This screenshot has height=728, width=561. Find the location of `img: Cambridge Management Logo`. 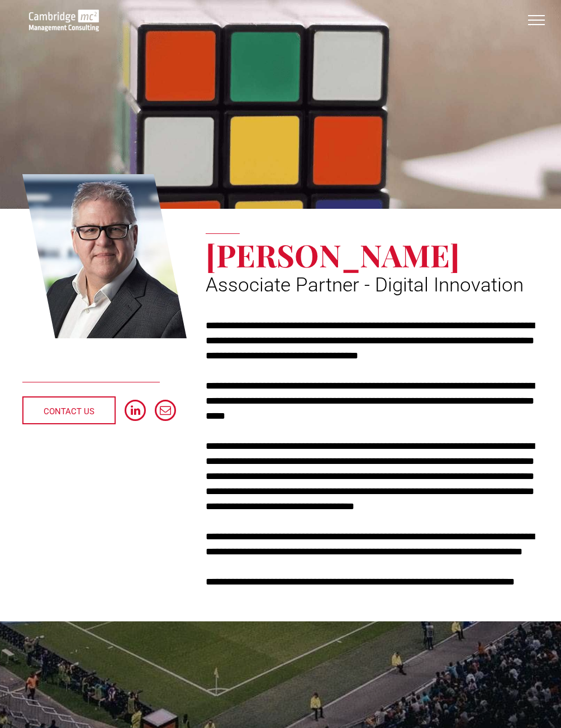

img: Cambridge Management Logo is located at coordinates (64, 20).